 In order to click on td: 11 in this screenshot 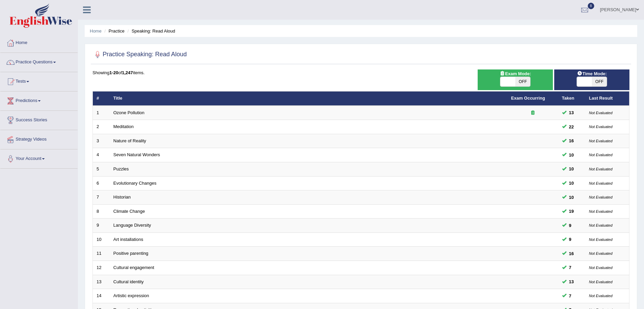, I will do `click(101, 254)`.